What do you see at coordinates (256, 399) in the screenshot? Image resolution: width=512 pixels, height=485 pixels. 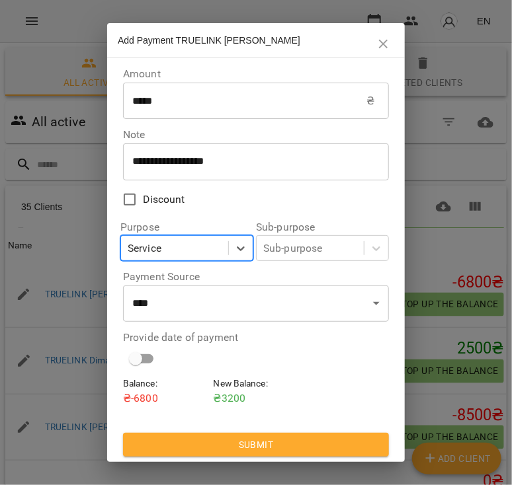 I see `p: ₴ 3200` at bounding box center [256, 399].